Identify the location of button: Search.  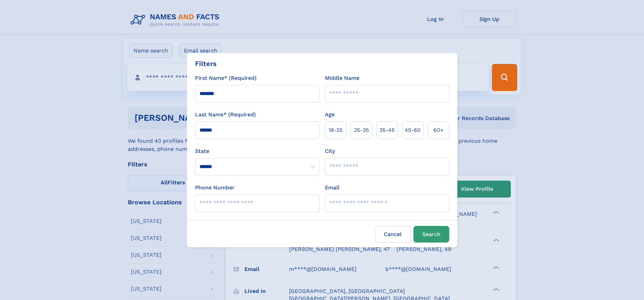
(431, 234).